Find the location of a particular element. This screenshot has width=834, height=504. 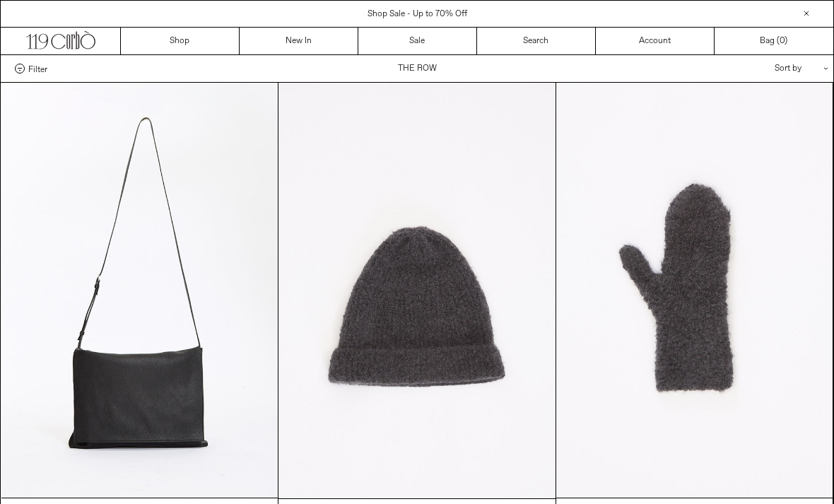

img: The Row Ladislas Mittens in faded black is located at coordinates (695, 290).